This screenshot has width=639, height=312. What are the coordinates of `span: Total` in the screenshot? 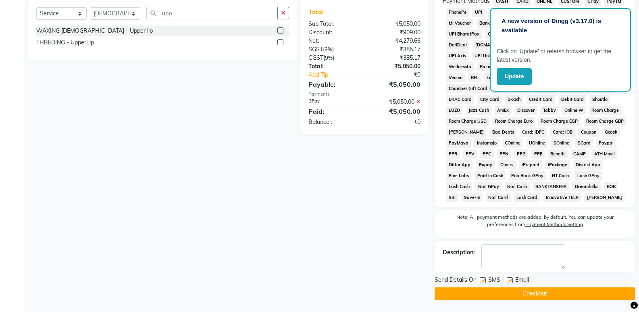 It's located at (318, 12).